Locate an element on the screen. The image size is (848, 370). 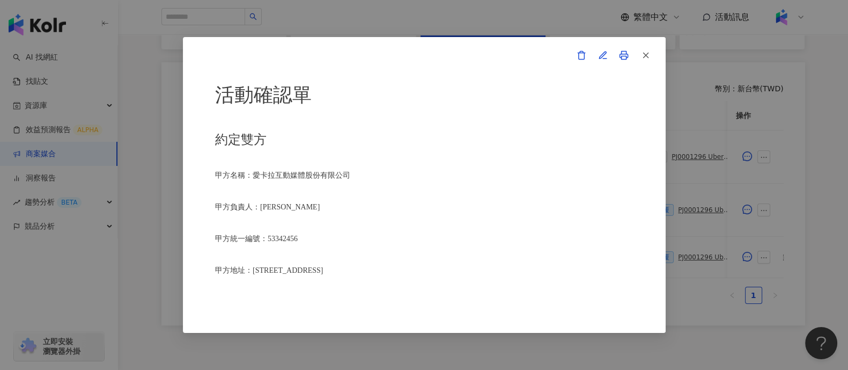
span: 甲方統一編號：53342456 is located at coordinates (256, 238).